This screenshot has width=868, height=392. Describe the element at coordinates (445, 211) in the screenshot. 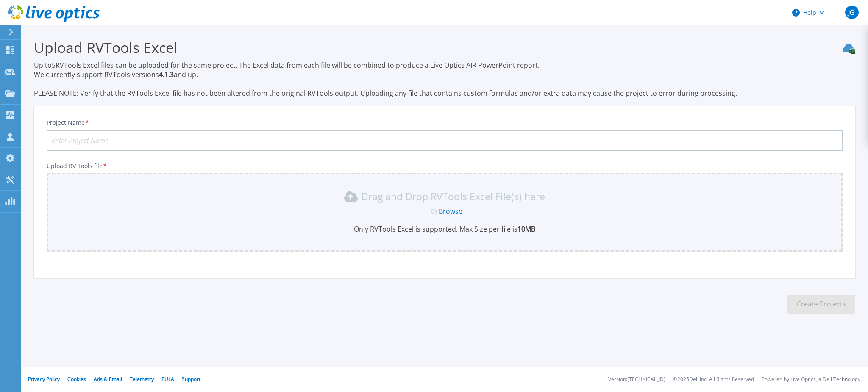

I see `div: Drag and Drop RVTools Excel File(s) here OrBrowseOnly RVTools Excel is supported, Max Size per fi...` at that location.